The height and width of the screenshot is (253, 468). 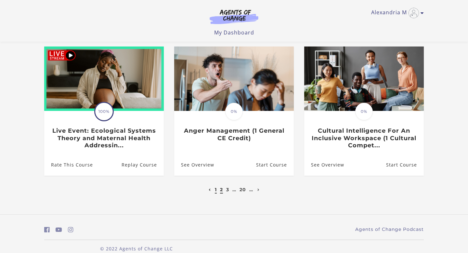 What do you see at coordinates (222, 190) in the screenshot?
I see `a: 2` at bounding box center [222, 190].